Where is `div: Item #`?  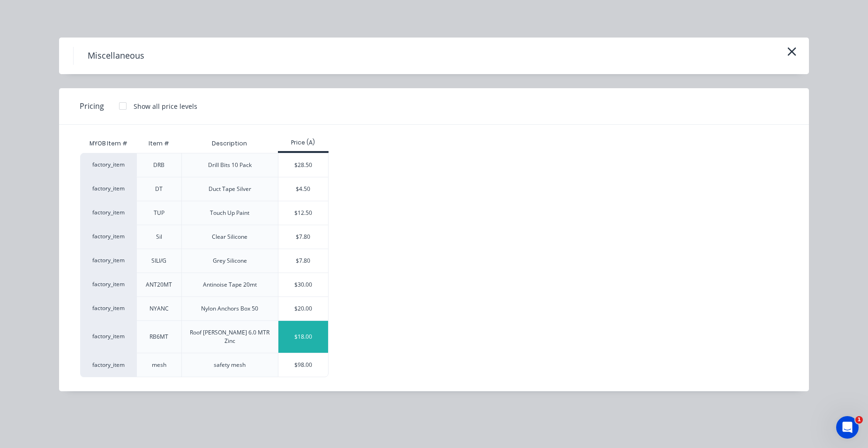 div: Item # is located at coordinates (159, 143).